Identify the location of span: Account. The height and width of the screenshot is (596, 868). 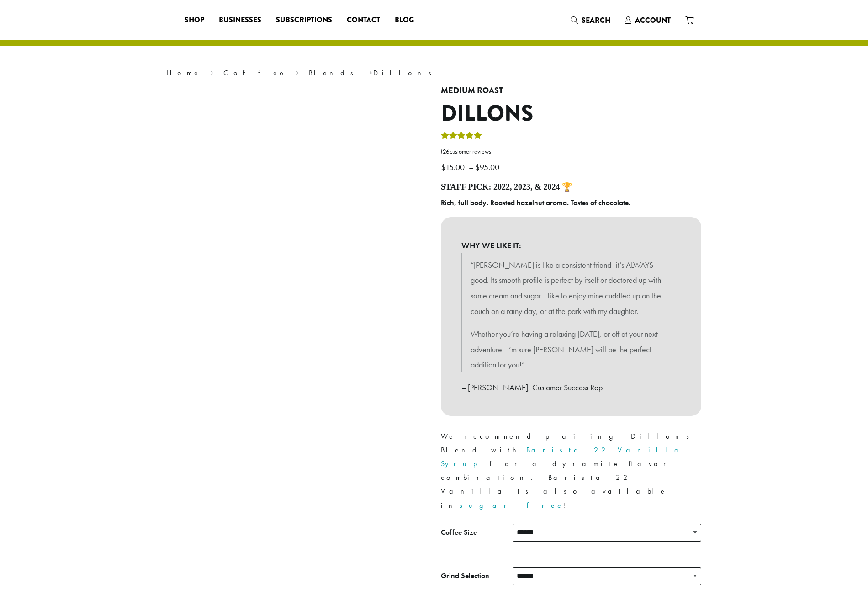
(652, 20).